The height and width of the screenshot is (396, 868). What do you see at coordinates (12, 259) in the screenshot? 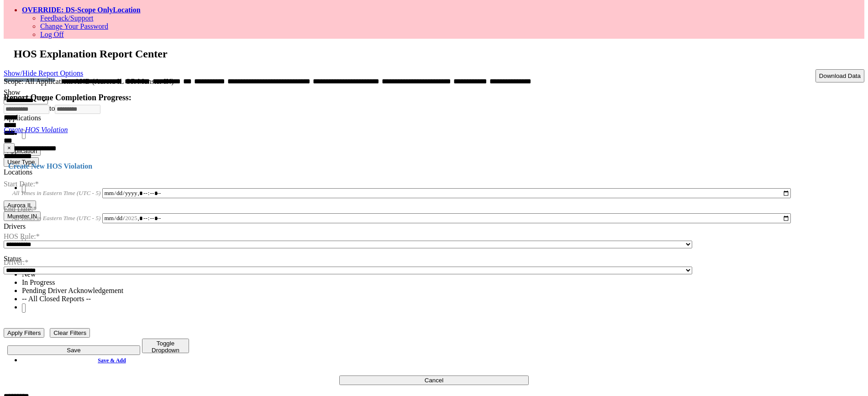
I see `label: Status` at bounding box center [12, 259].